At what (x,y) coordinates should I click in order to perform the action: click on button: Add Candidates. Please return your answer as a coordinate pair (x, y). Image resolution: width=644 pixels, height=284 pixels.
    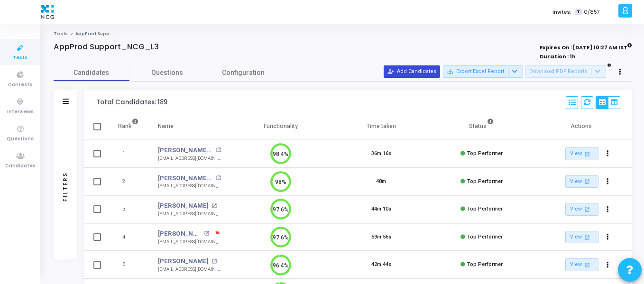
    Looking at the image, I should click on (411, 72).